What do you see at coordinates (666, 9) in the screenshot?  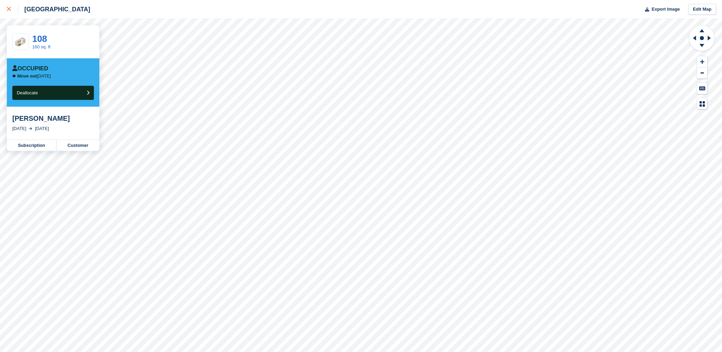 I see `span: Export Image` at bounding box center [666, 9].